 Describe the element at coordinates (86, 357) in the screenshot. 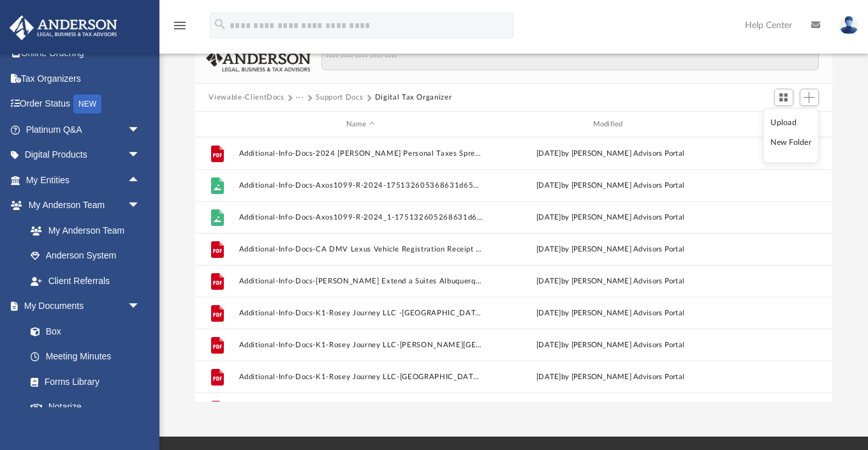

I see `a: Meeting Minutes` at that location.